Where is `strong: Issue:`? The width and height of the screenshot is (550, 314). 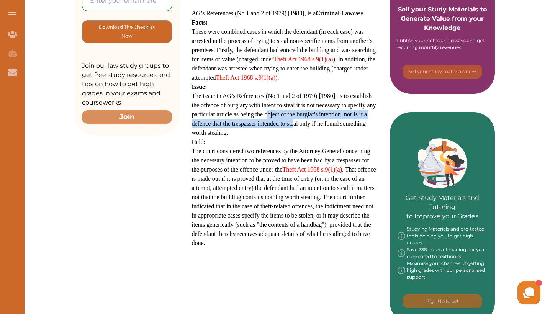
strong: Issue: is located at coordinates (200, 87).